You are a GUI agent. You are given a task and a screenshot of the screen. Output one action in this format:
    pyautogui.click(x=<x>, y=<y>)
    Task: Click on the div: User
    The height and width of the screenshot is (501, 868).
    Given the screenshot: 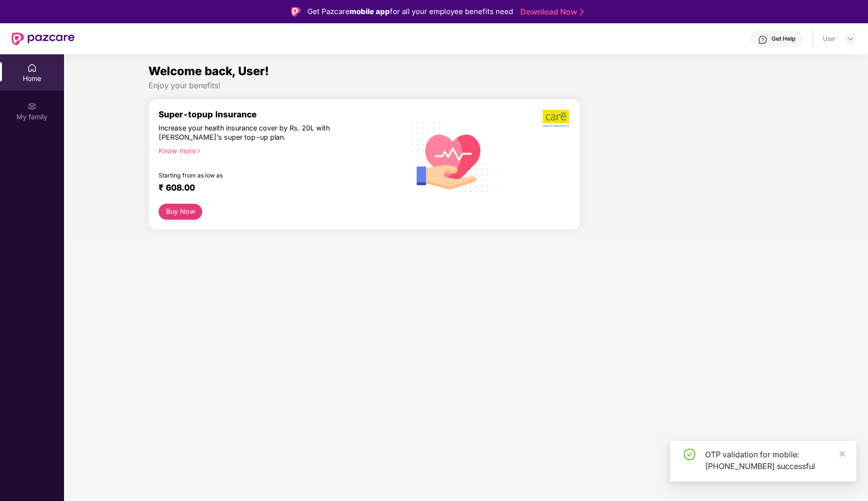 What is the action you would take?
    pyautogui.click(x=829, y=39)
    